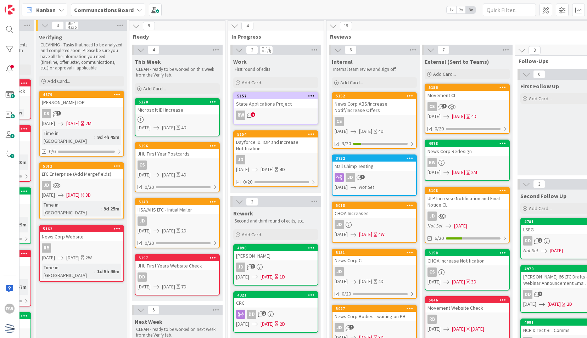 This screenshot has width=587, height=338. Describe the element at coordinates (375, 314) in the screenshot. I see `div: 5027News Corp Bodies - waiting on PB` at that location.